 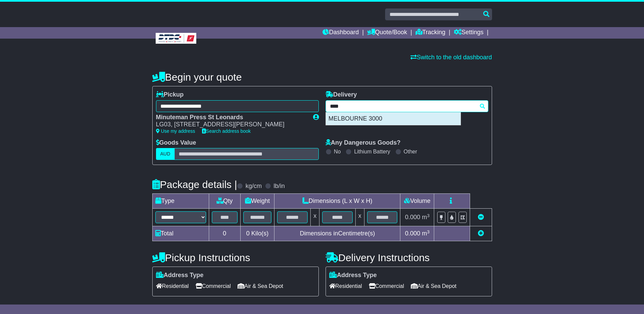 What do you see at coordinates (279, 186) in the screenshot?
I see `label: lb/in` at bounding box center [279, 186].